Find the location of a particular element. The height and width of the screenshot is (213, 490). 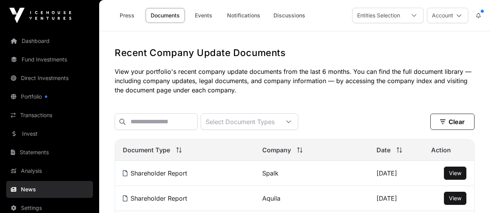

button: Account is located at coordinates (447, 15).